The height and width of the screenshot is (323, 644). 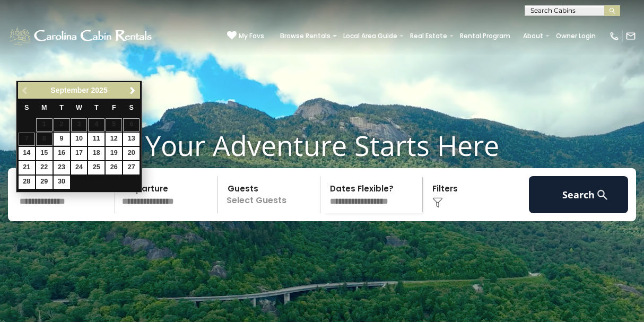 I want to click on a: 24, so click(x=79, y=167).